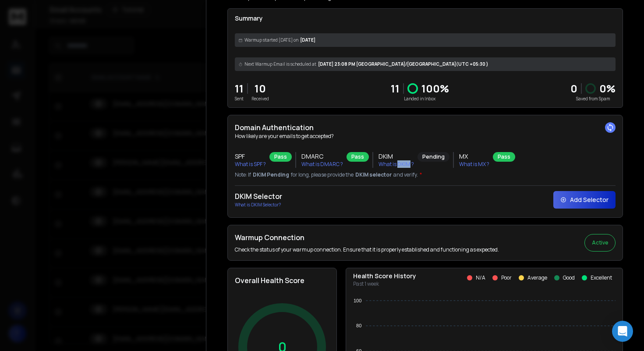 The image size is (644, 351). I want to click on h3: DKIM, so click(396, 157).